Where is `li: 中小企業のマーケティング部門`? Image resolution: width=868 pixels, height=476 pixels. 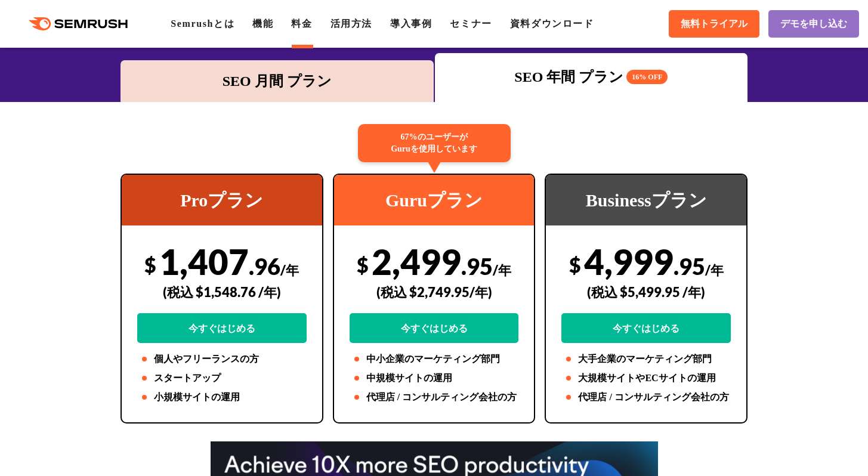
li: 中小企業のマーケティング部門 is located at coordinates (434, 359).